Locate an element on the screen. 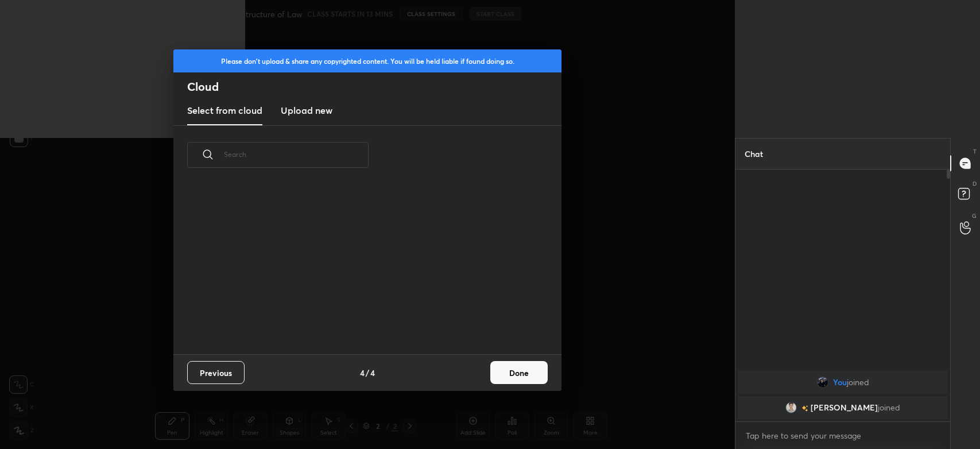 Image resolution: width=980 pixels, height=449 pixels. span: You is located at coordinates (840, 382).